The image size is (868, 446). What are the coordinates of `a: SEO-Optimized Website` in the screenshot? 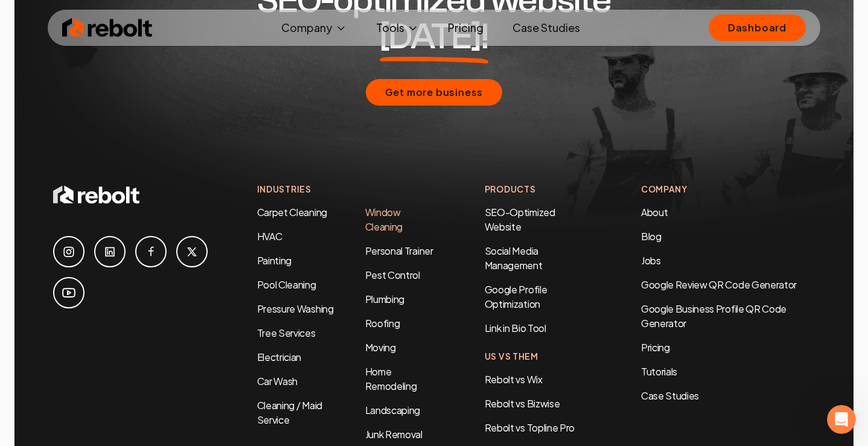 It's located at (520, 219).